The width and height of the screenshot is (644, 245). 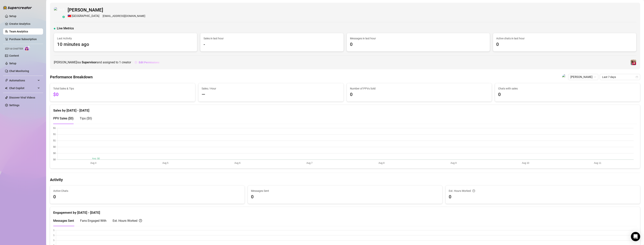 I want to click on h4: Activity, so click(x=345, y=180).